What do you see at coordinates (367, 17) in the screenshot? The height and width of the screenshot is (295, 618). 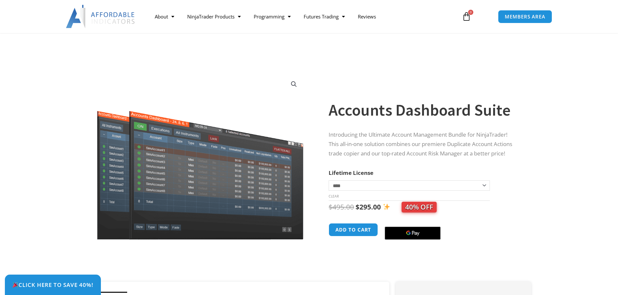 I see `a: Reviews` at bounding box center [367, 17].